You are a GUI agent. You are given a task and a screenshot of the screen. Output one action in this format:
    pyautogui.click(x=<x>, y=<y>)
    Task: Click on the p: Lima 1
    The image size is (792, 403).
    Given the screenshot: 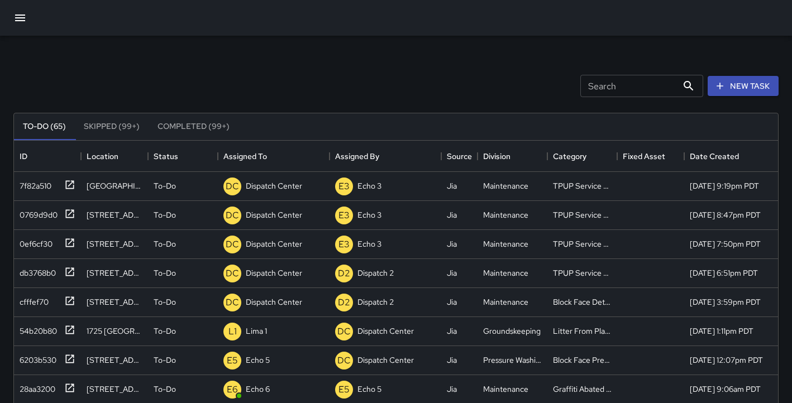 What is the action you would take?
    pyautogui.click(x=256, y=331)
    